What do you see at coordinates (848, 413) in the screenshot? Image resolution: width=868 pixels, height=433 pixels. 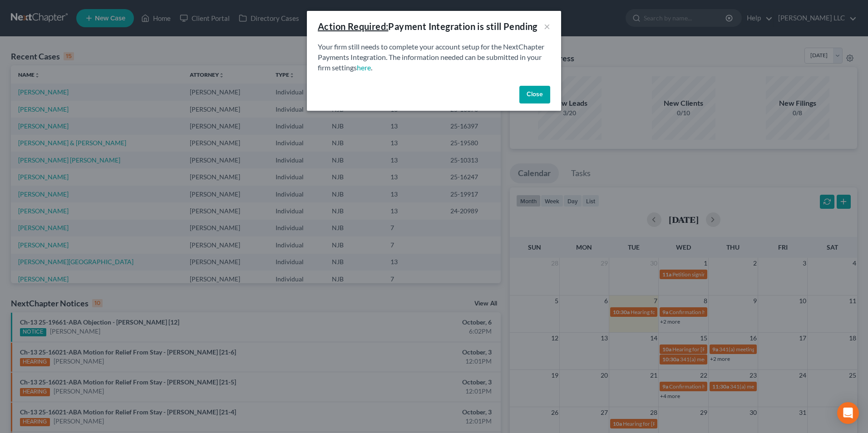 I see `div: Open Intercom Messenger` at bounding box center [848, 413].